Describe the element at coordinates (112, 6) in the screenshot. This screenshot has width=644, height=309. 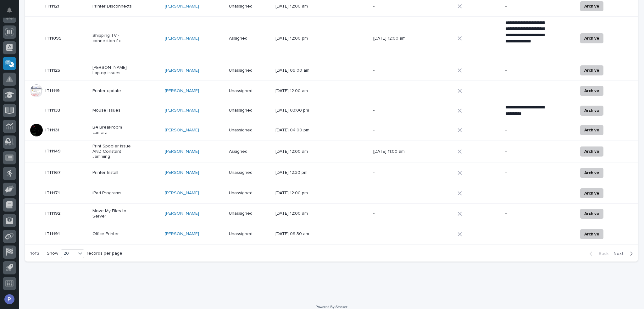
I see `p: Printer Disconnects` at that location.